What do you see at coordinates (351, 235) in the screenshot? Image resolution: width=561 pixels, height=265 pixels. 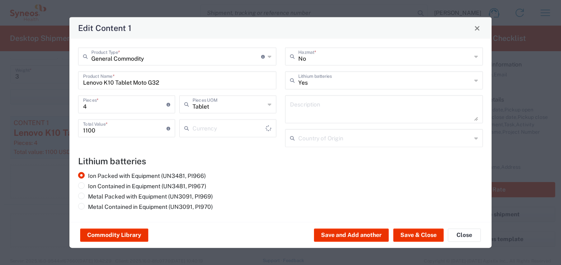 I see `button: Save and Add another` at bounding box center [351, 235].